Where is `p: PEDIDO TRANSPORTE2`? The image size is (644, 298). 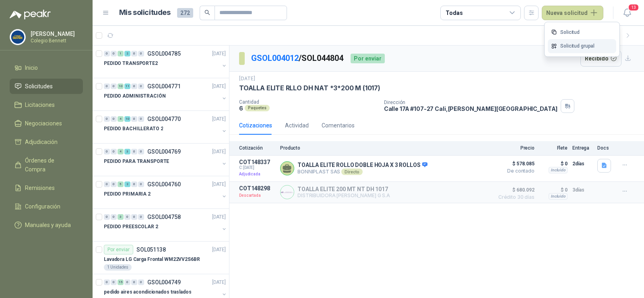 p: PEDIDO TRANSPORTE2 is located at coordinates (131, 64).